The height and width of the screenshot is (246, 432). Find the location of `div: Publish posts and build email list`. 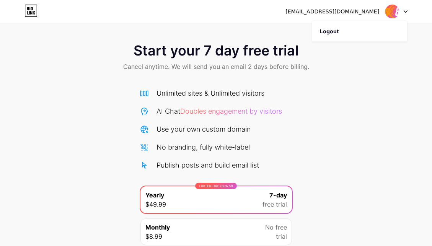

div: Publish posts and build email list is located at coordinates (208, 165).